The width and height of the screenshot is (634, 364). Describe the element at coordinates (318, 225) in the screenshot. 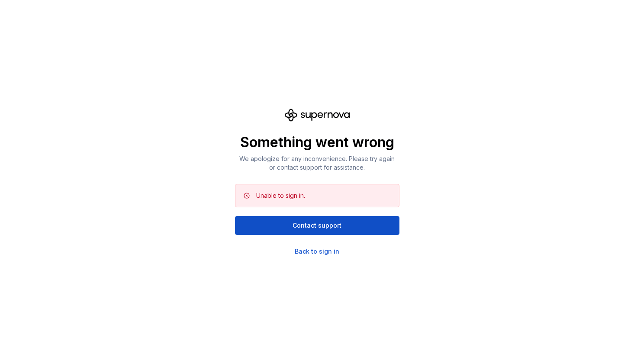

I see `button: Contact support` at that location.